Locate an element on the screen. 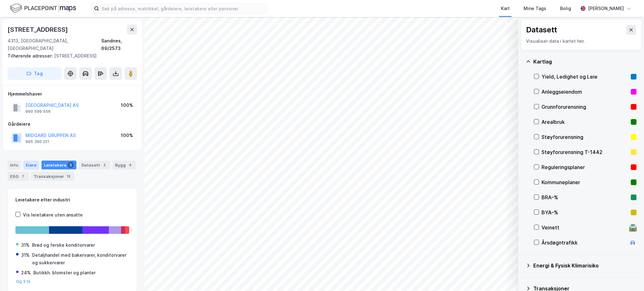 This screenshot has width=644, height=291. div: Energi & Fysisk Klimarisiko is located at coordinates (585, 265).